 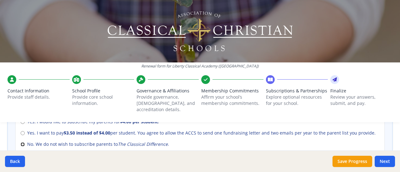 I want to click on span: School Profile, so click(x=103, y=91).